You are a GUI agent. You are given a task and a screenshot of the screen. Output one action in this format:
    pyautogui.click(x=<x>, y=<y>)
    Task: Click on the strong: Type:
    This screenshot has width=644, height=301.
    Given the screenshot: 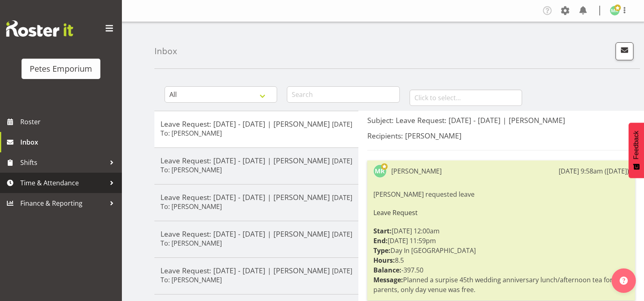 What is the action you would take?
    pyautogui.click(x=382, y=250)
    